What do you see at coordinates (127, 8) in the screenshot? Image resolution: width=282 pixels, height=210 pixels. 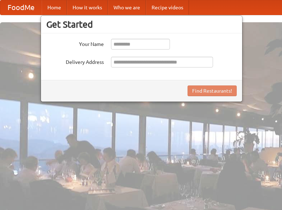 I see `a: Who we are` at bounding box center [127, 8].